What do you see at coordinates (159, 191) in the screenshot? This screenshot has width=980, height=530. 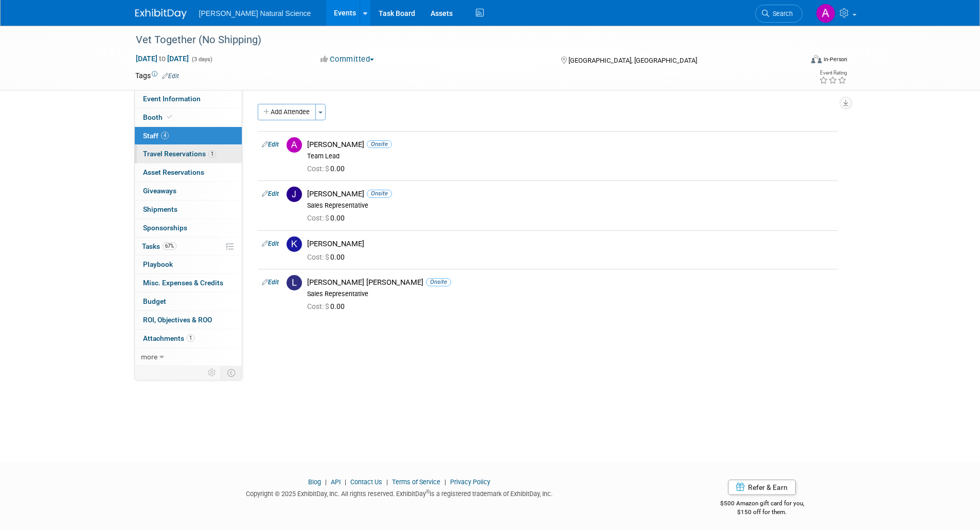 I see `span: Giveaways` at bounding box center [159, 191].